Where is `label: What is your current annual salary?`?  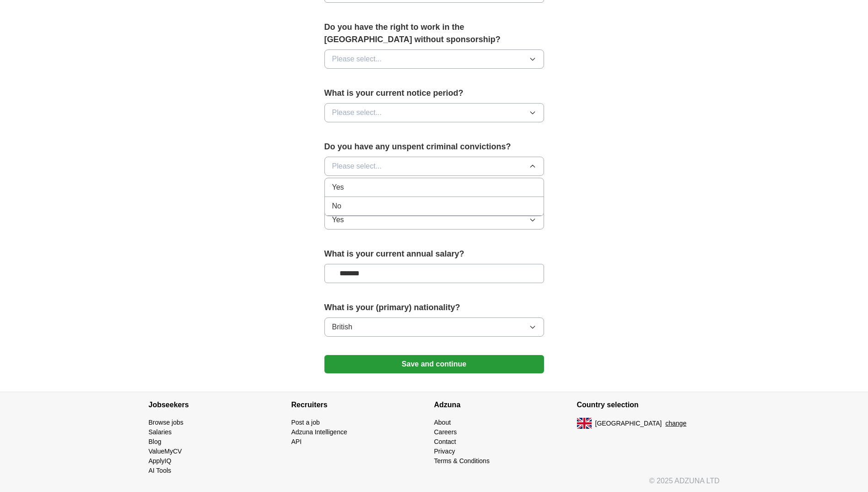 label: What is your current annual salary? is located at coordinates (435, 254).